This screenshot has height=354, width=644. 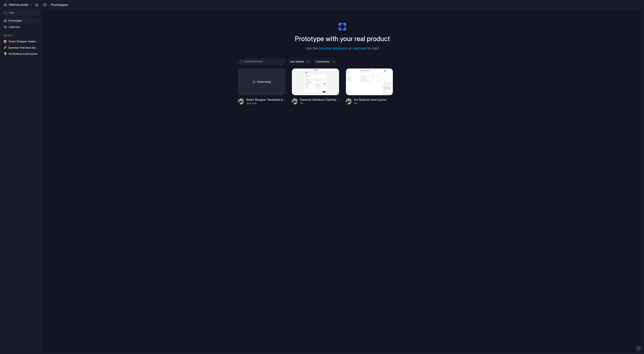 I want to click on h1: Prototype with your real product, so click(x=342, y=38).